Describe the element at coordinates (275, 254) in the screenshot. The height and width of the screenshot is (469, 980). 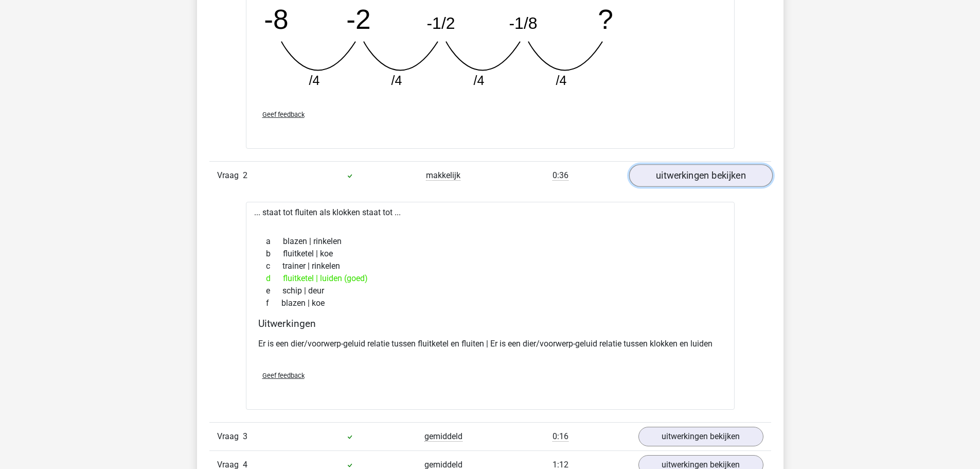
I see `span: b` at that location.